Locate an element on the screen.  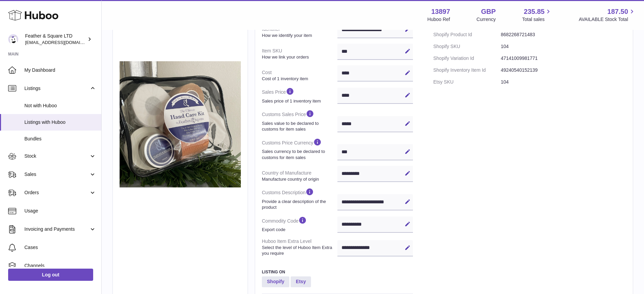
strong: Sales currency to be declared to customs for item sales is located at coordinates (299, 154).